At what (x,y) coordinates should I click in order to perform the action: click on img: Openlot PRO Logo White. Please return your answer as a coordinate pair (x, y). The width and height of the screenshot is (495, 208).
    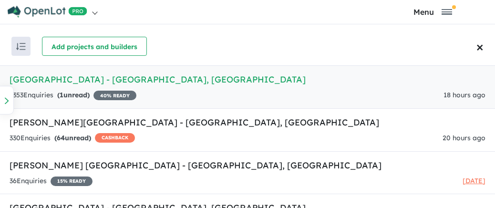
    Looking at the image, I should click on (47, 11).